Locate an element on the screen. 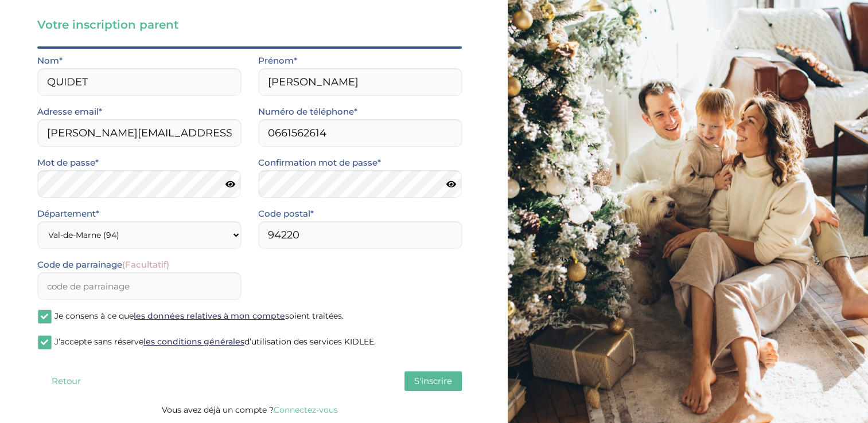 This screenshot has height=423, width=868. label: Département* is located at coordinates (69, 214).